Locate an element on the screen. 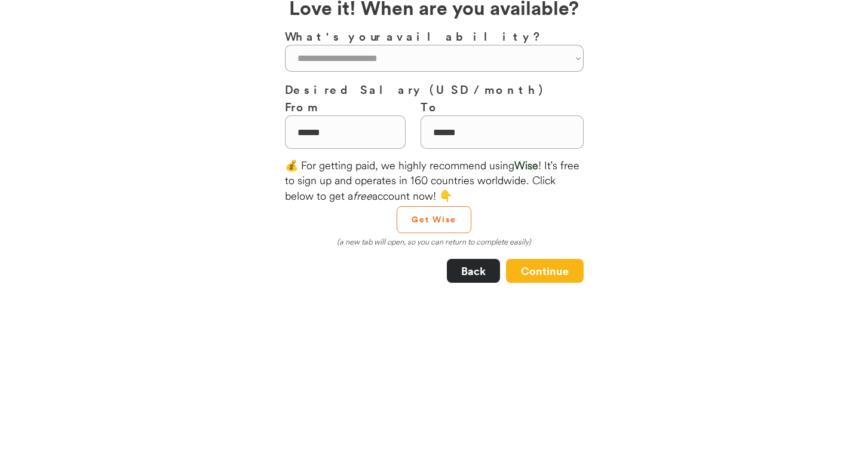 Image resolution: width=868 pixels, height=449 pixels. button: Get Wise is located at coordinates (434, 219).